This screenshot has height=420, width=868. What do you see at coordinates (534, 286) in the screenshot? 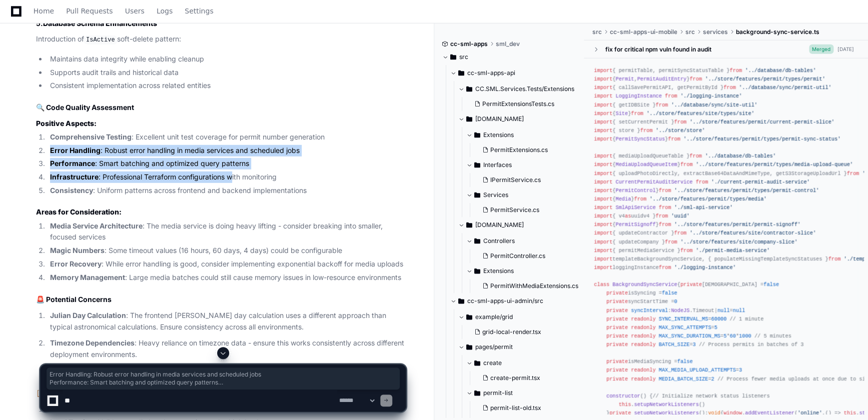
I see `span: PermitWithMediaExtensions.cs` at bounding box center [534, 286].